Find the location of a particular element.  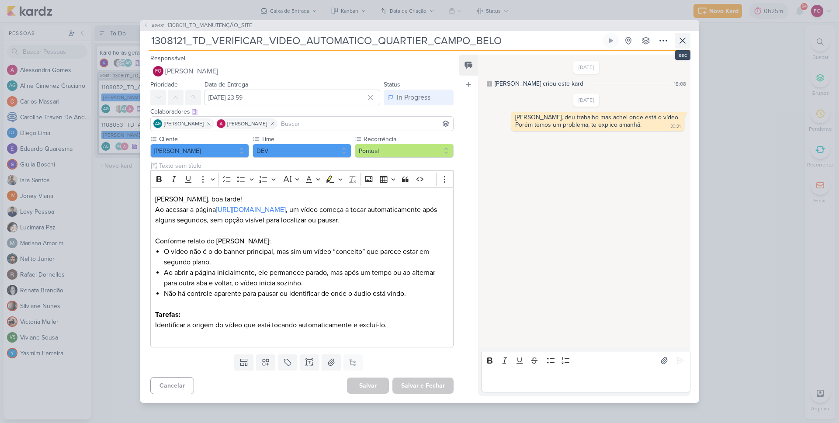

p: FO is located at coordinates (158, 71).